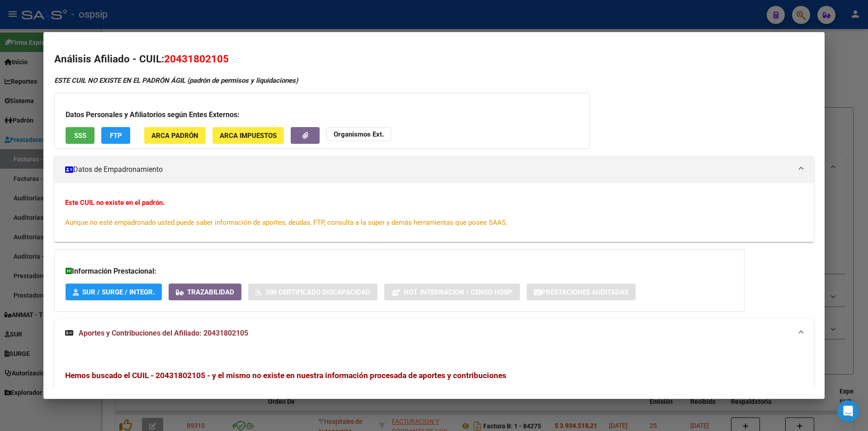 This screenshot has width=868, height=431. I want to click on h3: Datos Personales y Afiliatorios según Entes Externos:, so click(322, 115).